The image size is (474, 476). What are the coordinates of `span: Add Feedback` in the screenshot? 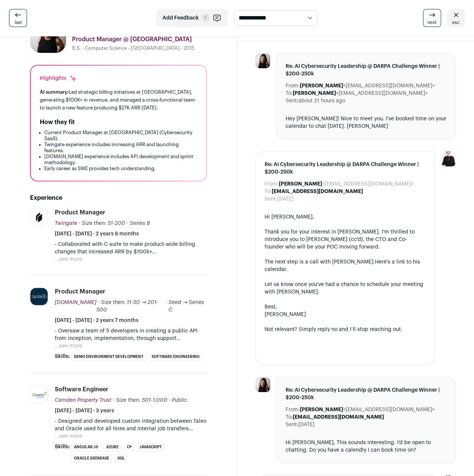 It's located at (181, 18).